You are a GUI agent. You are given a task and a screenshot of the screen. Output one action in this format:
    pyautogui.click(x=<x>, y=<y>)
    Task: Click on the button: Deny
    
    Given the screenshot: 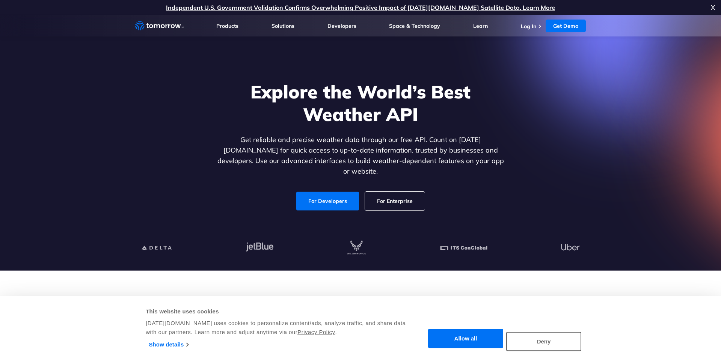 What is the action you would take?
    pyautogui.click(x=544, y=341)
    